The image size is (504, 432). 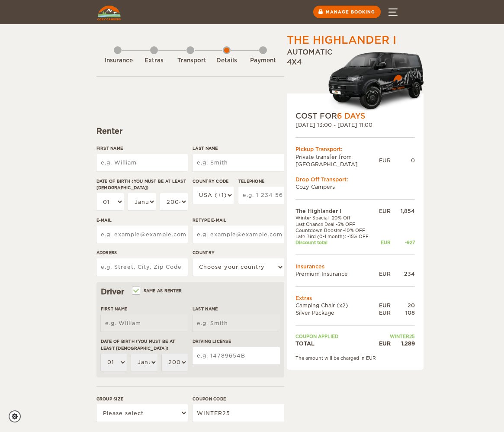 I want to click on label: Coupon code, so click(x=238, y=399).